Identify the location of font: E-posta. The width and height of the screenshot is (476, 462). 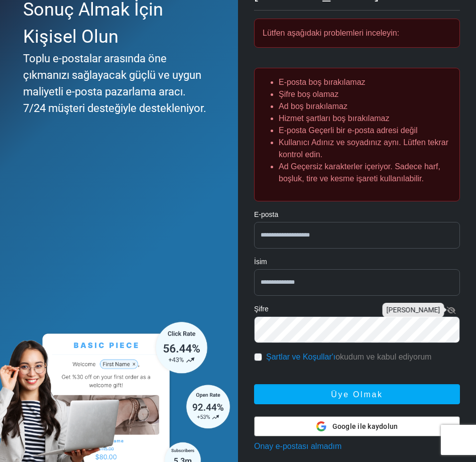
(266, 214).